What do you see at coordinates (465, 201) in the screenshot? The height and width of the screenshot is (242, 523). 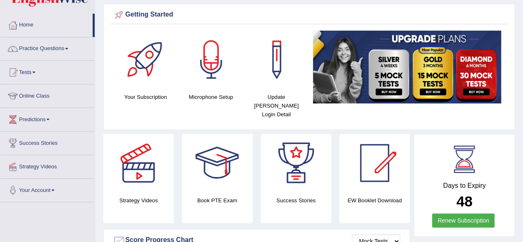 I see `b: 48` at bounding box center [465, 201].